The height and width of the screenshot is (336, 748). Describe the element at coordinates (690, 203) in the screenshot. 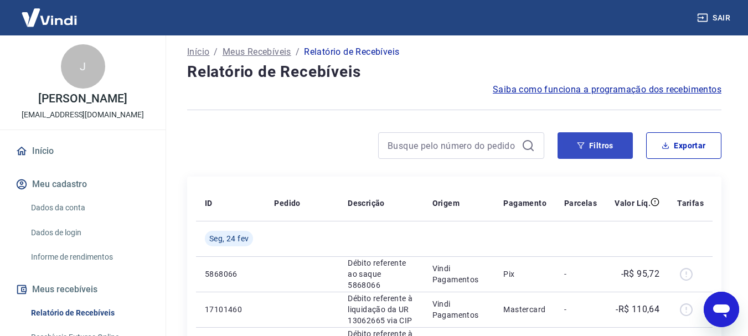

I see `p: Tarifas` at that location.